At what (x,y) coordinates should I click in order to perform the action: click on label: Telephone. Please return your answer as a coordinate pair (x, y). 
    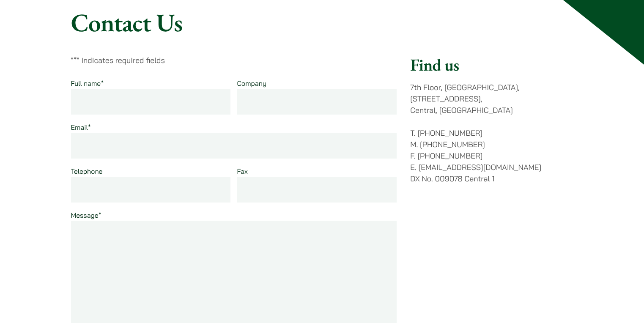
    Looking at the image, I should click on (87, 171).